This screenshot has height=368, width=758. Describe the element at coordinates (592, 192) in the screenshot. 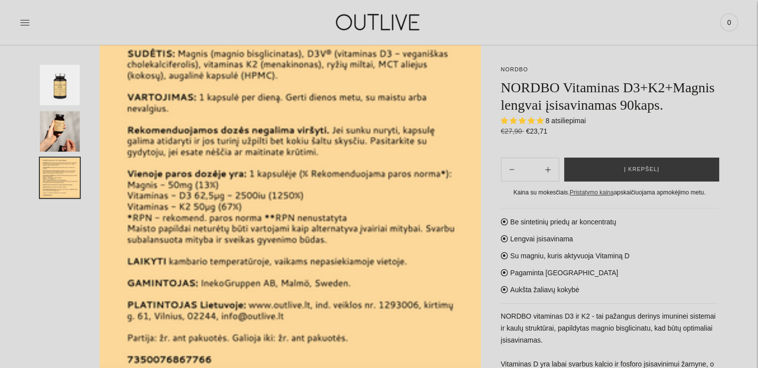

I see `a: Pristatymo kaina` at that location.